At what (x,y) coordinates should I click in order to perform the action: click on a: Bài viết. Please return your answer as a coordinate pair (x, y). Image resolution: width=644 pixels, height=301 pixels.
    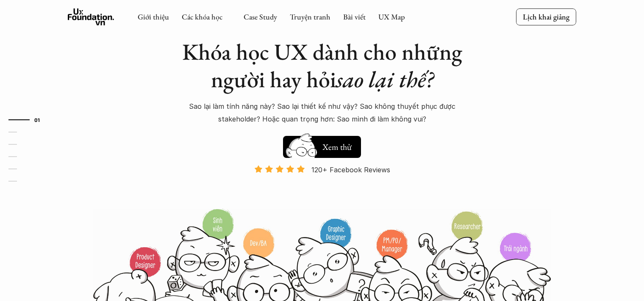
    Looking at the image, I should click on (354, 17).